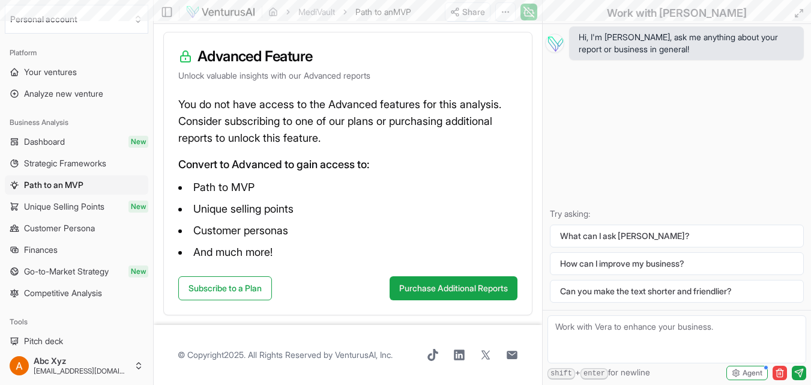 The image size is (811, 385). I want to click on button: Can you make the text shorter and friendlier?, so click(676, 291).